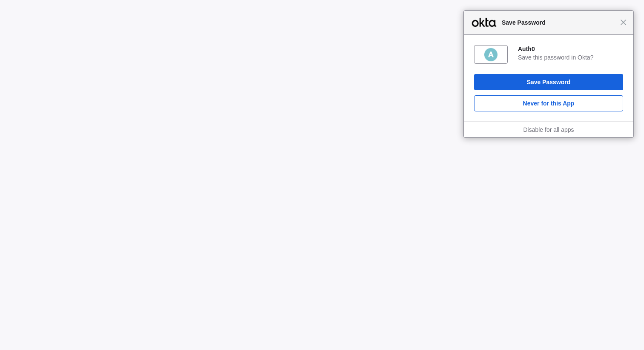 The width and height of the screenshot is (644, 350). Describe the element at coordinates (548, 82) in the screenshot. I see `button: Save Password` at that location.